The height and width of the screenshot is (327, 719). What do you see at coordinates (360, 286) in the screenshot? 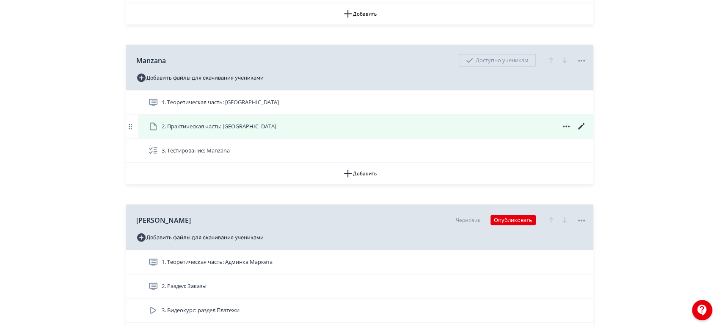
I see `div: 2. Раздел: Заказы` at bounding box center [360, 286].